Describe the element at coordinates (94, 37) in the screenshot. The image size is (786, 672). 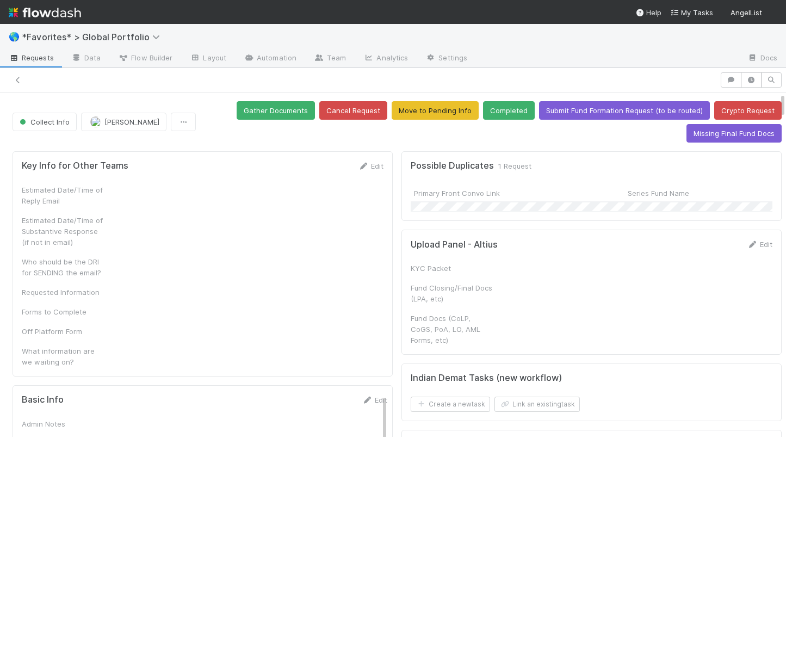
I see `span: *Favorites* > Global Portfolio` at that location.